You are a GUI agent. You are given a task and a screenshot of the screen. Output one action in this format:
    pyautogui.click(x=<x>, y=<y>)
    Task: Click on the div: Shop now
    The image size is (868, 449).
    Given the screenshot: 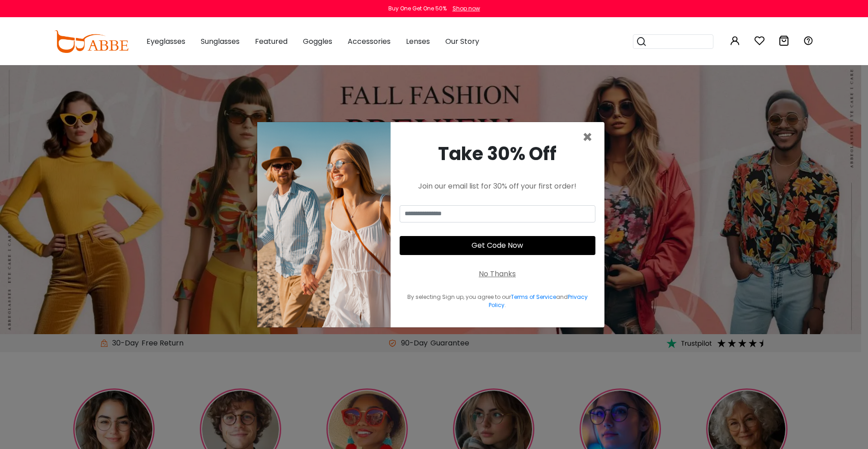 What is the action you would take?
    pyautogui.click(x=466, y=9)
    